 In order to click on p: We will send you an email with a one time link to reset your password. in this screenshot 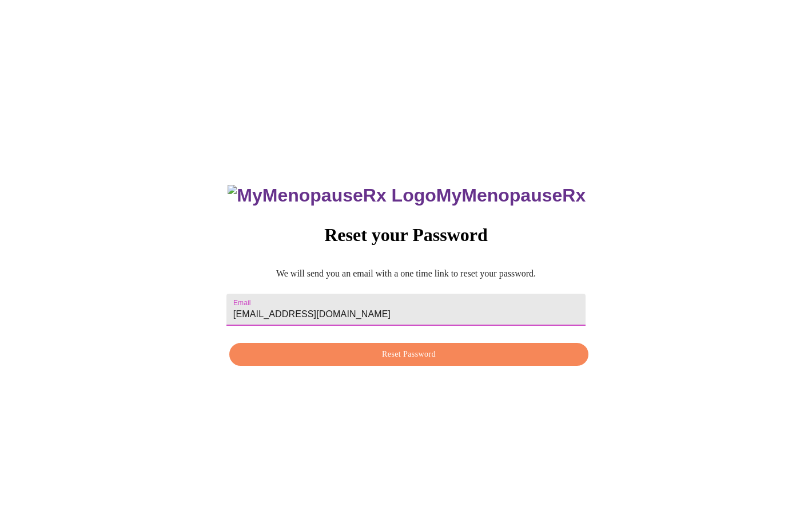, I will do `click(406, 274)`.